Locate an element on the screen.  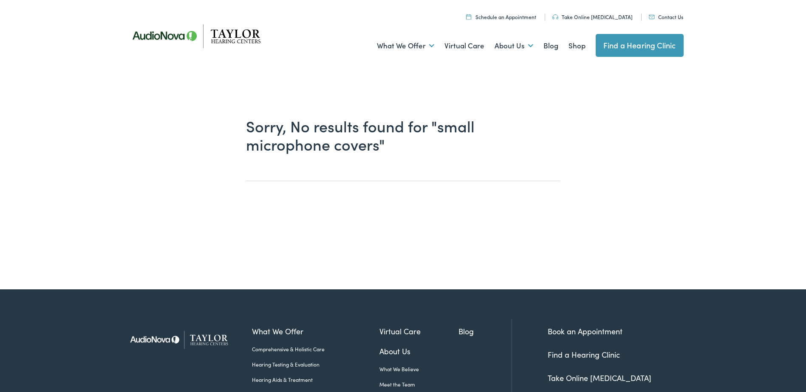
a: Comprehensive & Holistic Care is located at coordinates (315, 349).